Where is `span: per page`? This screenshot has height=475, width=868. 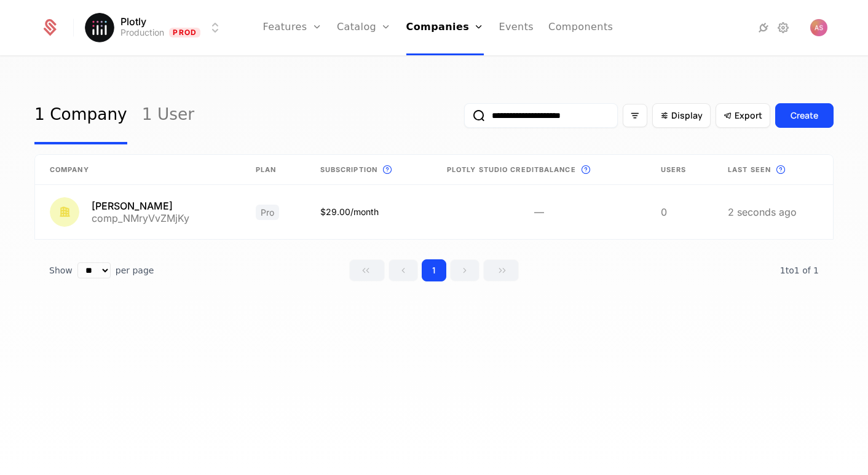 span: per page is located at coordinates (135, 270).